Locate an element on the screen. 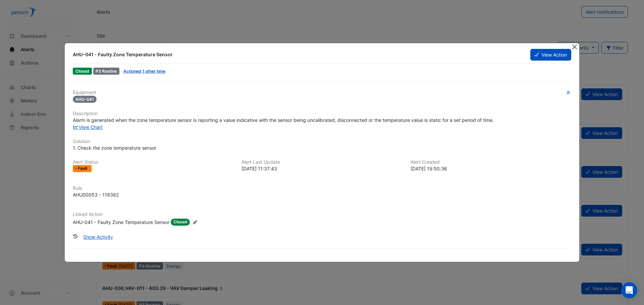  button: Show Activity is located at coordinates (98, 237).